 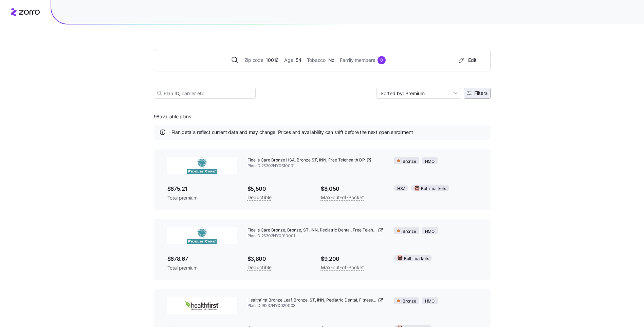 What do you see at coordinates (402, 189) in the screenshot?
I see `span: HSA` at bounding box center [402, 189].